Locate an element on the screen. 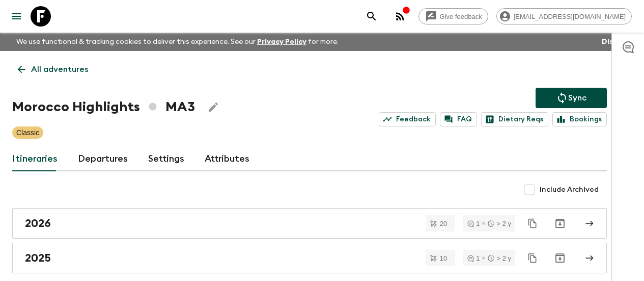 The image size is (644, 281). p: Classic is located at coordinates (28, 132).